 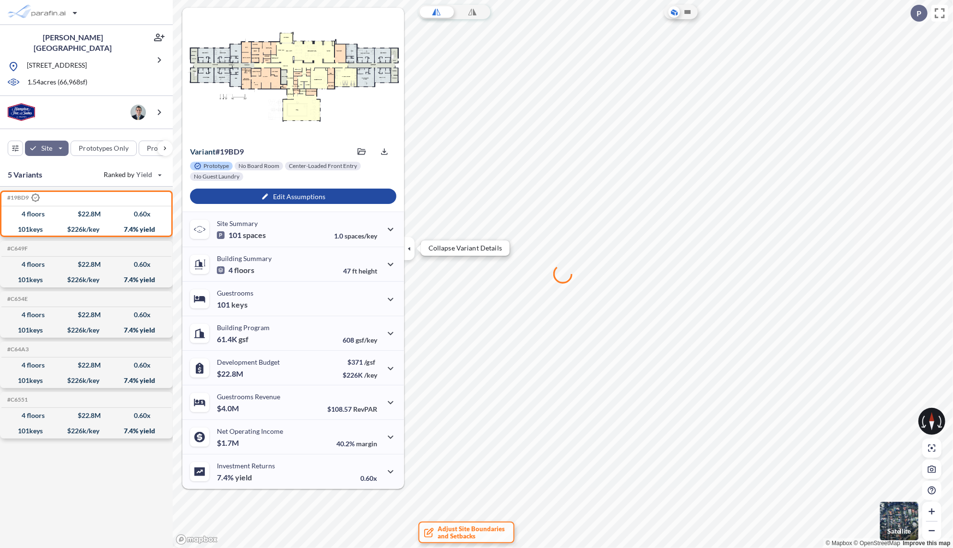 What do you see at coordinates (352, 409) in the screenshot?
I see `p: $108.57` at bounding box center [352, 409].